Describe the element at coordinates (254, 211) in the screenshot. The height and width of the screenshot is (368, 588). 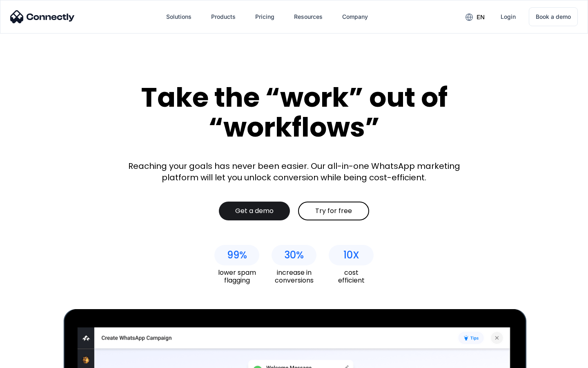
I see `a: Get a demo` at that location.